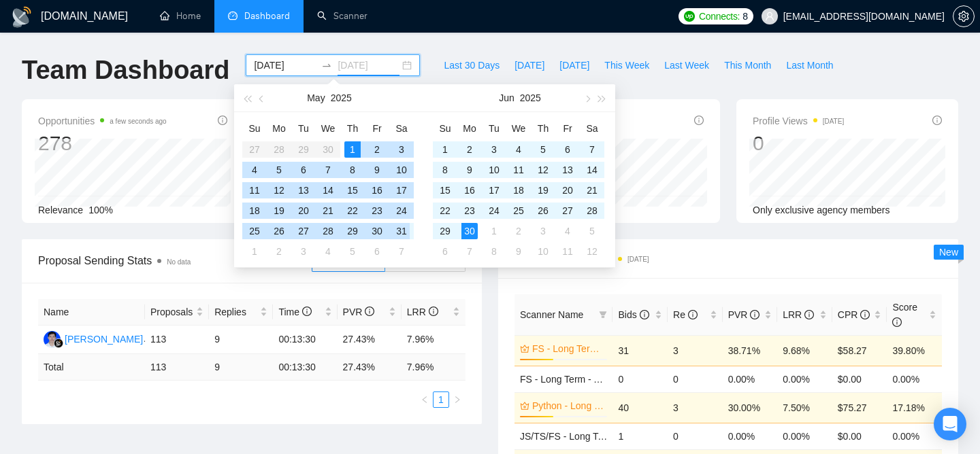 The height and width of the screenshot is (454, 980). Describe the element at coordinates (401, 170) in the screenshot. I see `td: 2025-05-10` at that location.